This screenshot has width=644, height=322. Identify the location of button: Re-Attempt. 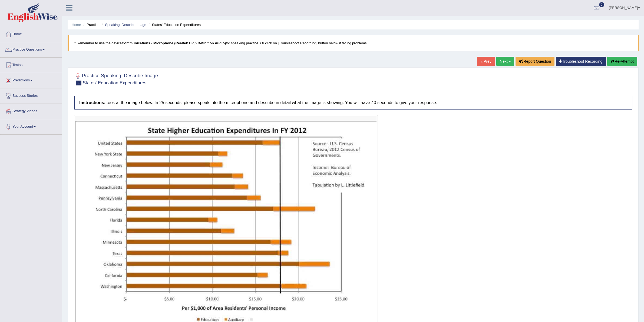
(622, 61).